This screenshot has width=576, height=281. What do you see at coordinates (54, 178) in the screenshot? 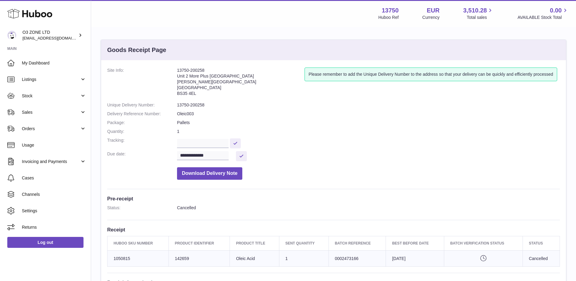
I see `span: Cases` at bounding box center [54, 178].